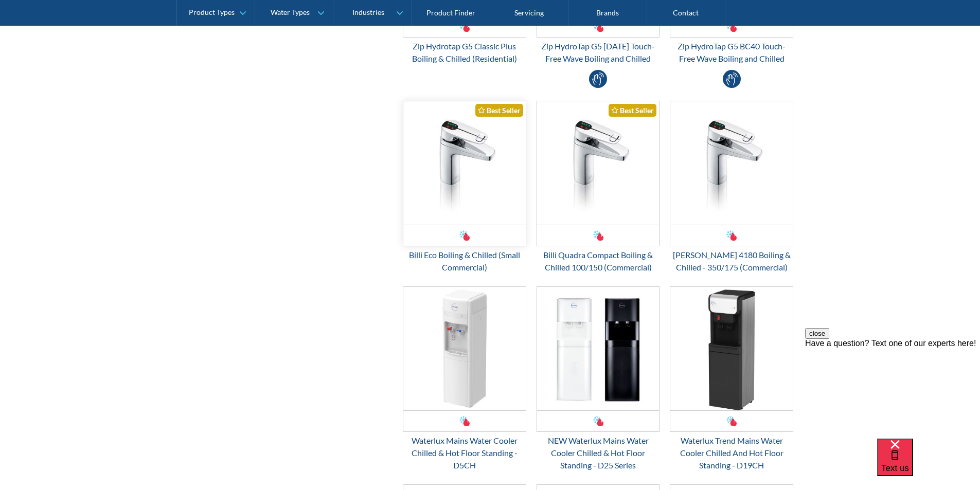  I want to click on div: Billi Quadra Compact Boiling & Chilled 100/150 (Commercial), so click(599, 261).